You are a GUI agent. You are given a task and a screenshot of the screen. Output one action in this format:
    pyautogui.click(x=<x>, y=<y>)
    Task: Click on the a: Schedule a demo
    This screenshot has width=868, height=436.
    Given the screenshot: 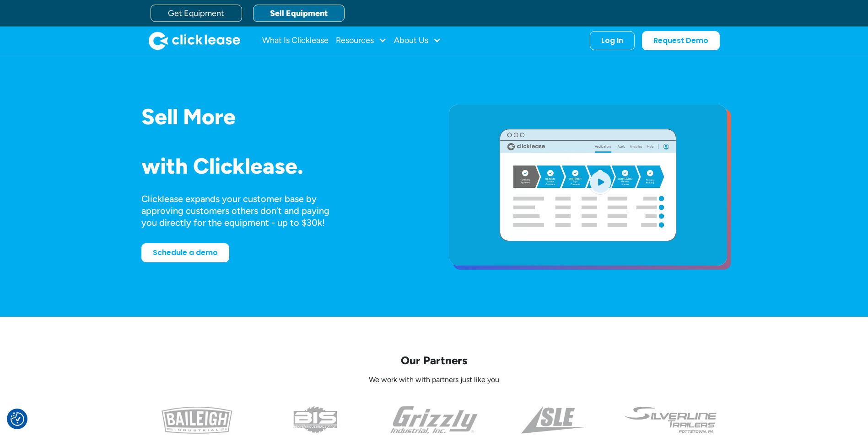 What is the action you would take?
    pyautogui.click(x=185, y=253)
    